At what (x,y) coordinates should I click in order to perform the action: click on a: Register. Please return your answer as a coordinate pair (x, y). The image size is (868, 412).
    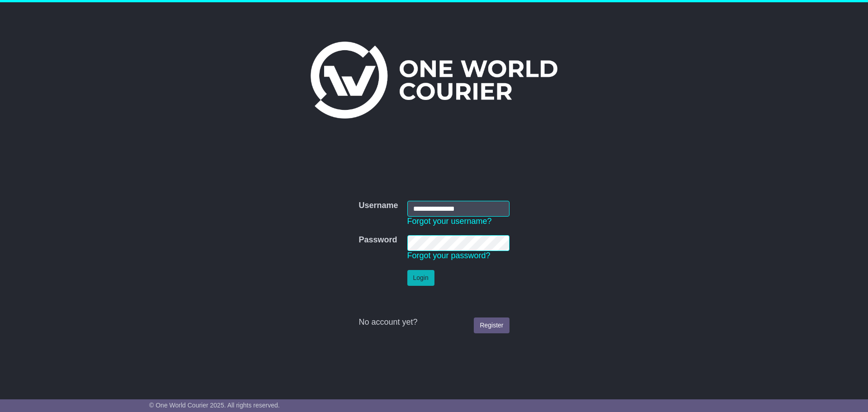
    Looking at the image, I should click on (491, 325).